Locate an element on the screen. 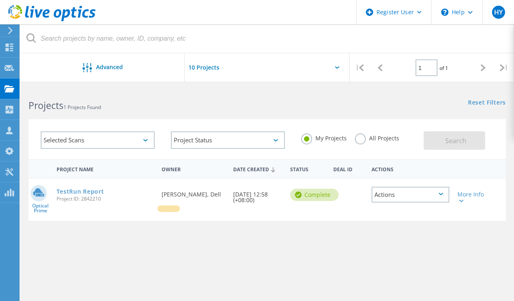 This screenshot has height=301, width=514. div: More Info is located at coordinates (473, 197).